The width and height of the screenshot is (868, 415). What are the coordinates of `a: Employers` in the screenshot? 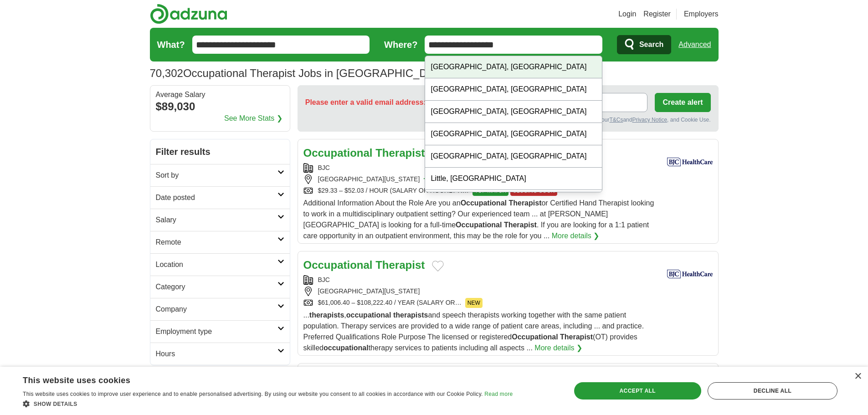 It's located at (702, 14).